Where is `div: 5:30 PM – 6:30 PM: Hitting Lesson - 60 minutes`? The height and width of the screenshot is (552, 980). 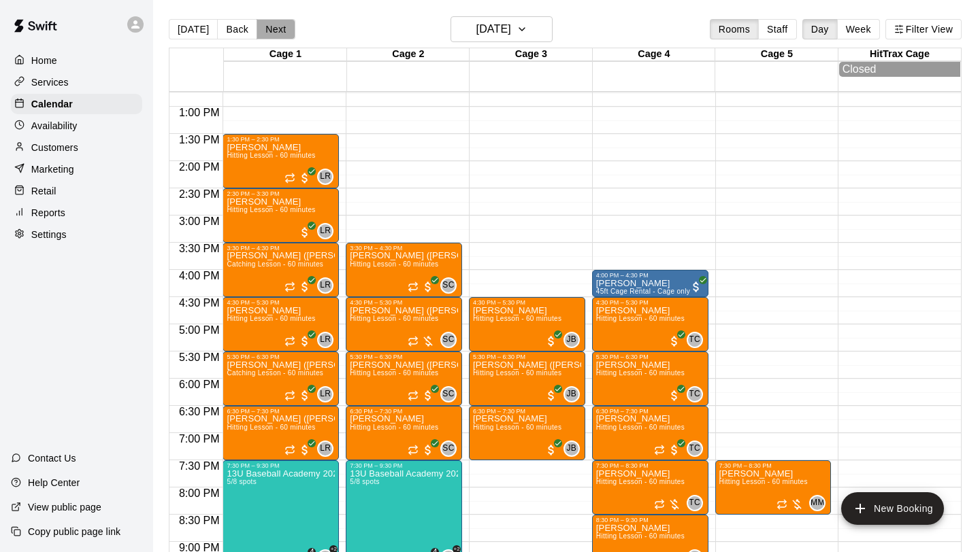
div: 5:30 PM – 6:30 PM: Hitting Lesson - 60 minutes is located at coordinates (403, 379).